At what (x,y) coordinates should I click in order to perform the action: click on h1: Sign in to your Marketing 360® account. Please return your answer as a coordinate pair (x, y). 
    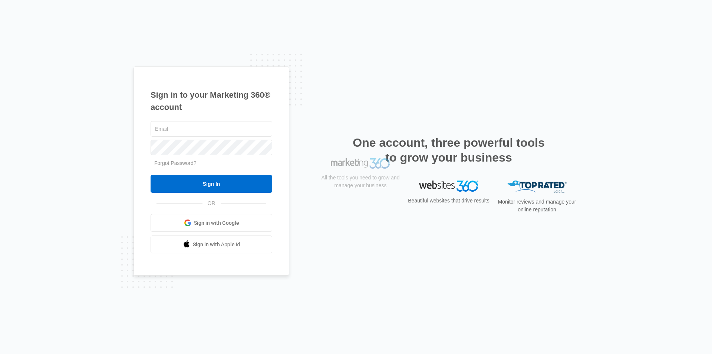
    Looking at the image, I should click on (212, 101).